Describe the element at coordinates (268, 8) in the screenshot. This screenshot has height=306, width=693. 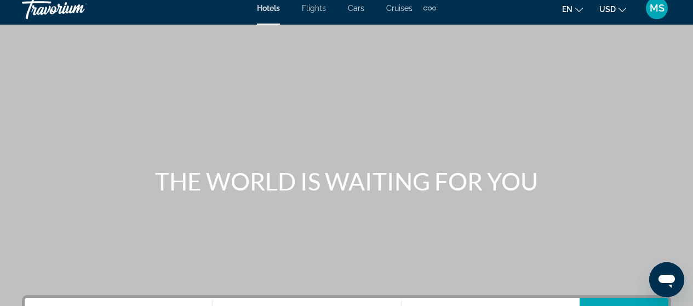
I see `span: Hotels` at that location.